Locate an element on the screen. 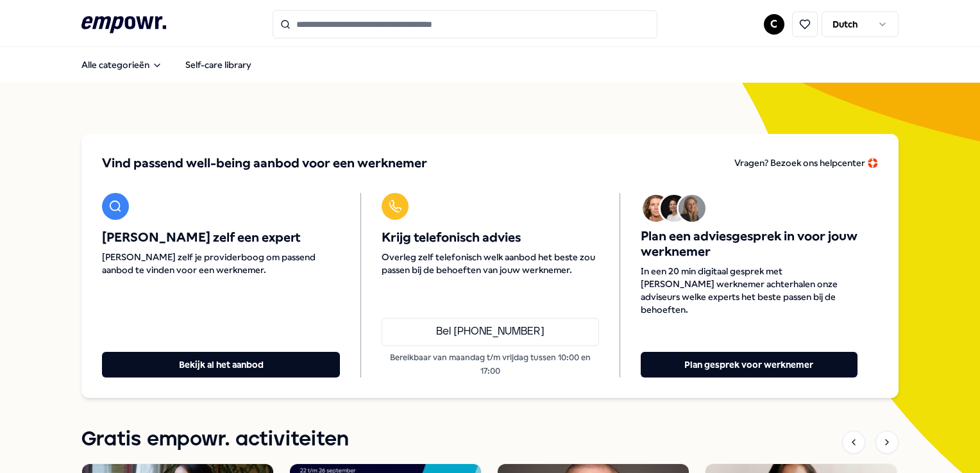  a: Self-care library is located at coordinates (218, 65).